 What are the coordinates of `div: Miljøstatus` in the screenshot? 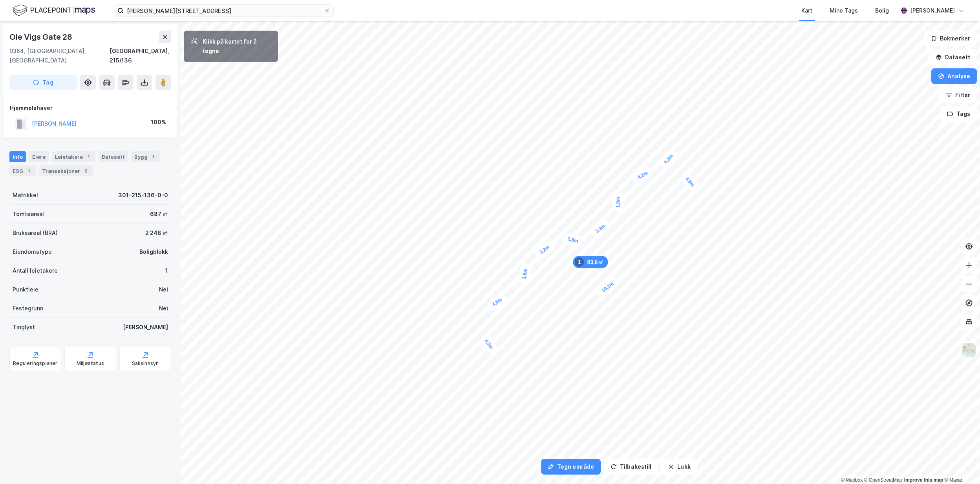 It's located at (91, 364).